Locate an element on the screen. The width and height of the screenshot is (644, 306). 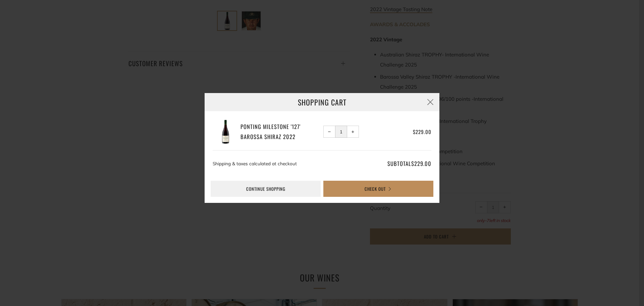
p: Shipping & taxes calculated at checkout is located at coordinates (285, 164).